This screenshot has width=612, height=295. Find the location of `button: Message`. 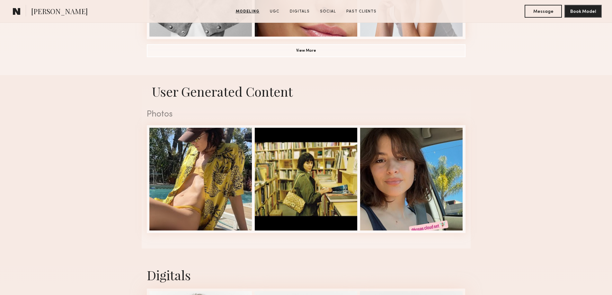

button: Message is located at coordinates (543, 11).